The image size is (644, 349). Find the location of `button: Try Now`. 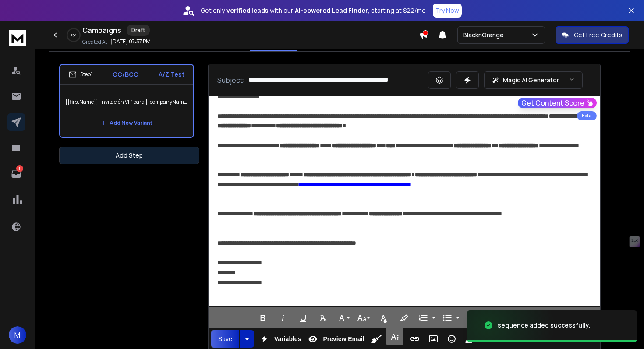

button: Try Now is located at coordinates (448, 11).